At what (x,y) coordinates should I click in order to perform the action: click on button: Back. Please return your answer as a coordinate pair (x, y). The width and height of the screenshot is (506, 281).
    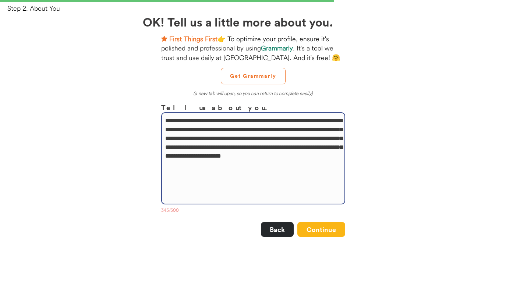
    Looking at the image, I should click on (277, 229).